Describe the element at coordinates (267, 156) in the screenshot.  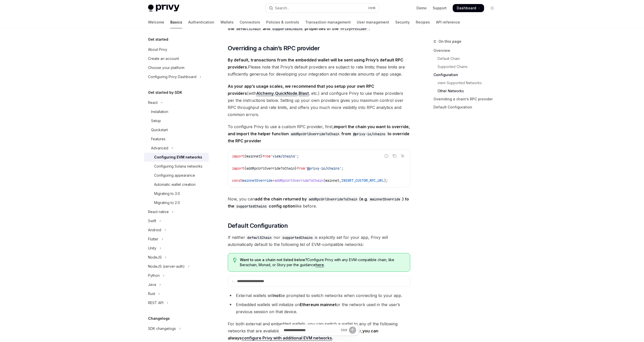
I see `span: from` at that location.